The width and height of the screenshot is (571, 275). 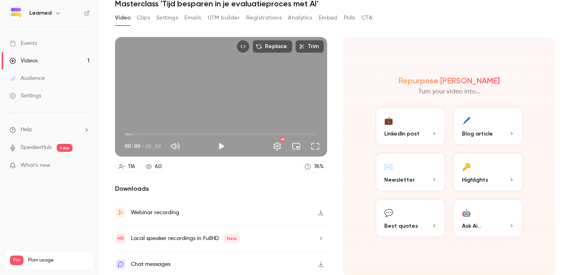 I want to click on button: Emails, so click(x=193, y=18).